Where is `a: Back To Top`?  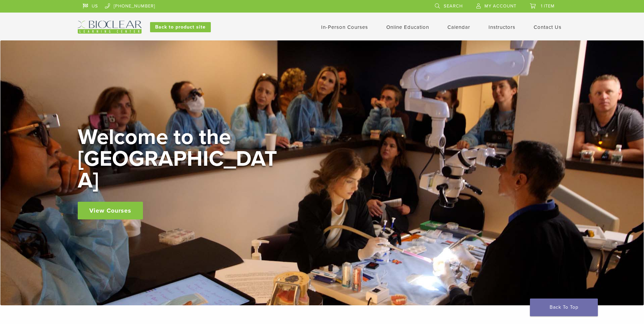
a: Back To Top is located at coordinates (564, 307).